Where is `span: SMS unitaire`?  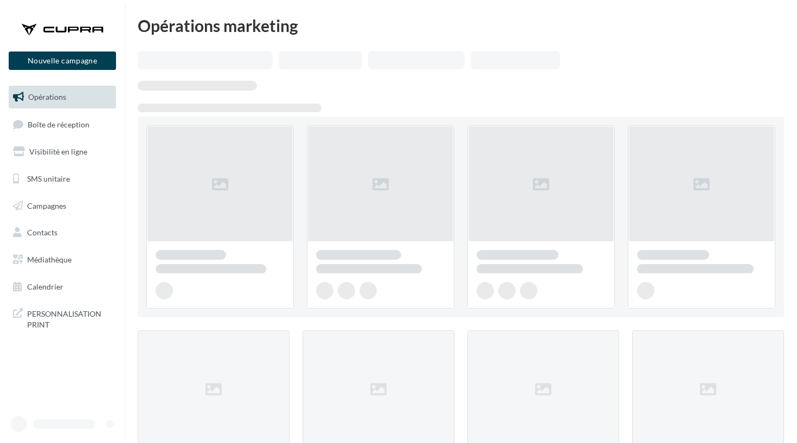
span: SMS unitaire is located at coordinates (48, 178).